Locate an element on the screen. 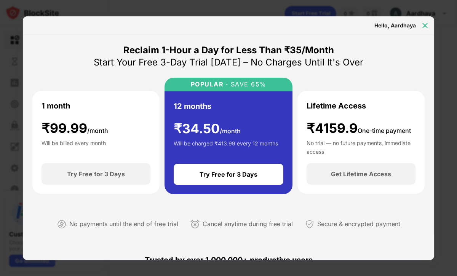  span: One-time payment is located at coordinates (384, 131).